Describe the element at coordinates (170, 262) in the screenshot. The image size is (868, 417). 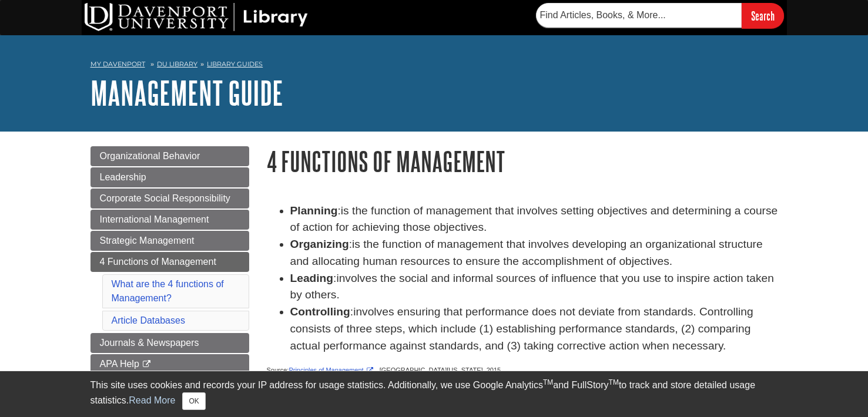
I see `a: 4 Functions of Management` at that location.